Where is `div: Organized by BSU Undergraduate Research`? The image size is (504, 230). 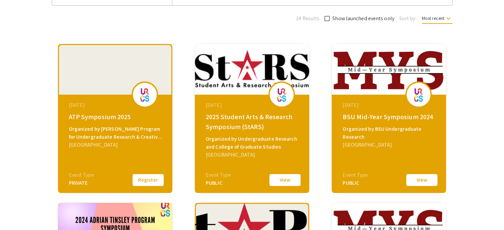 div: Organized by BSU Undergraduate Research is located at coordinates (389, 133).